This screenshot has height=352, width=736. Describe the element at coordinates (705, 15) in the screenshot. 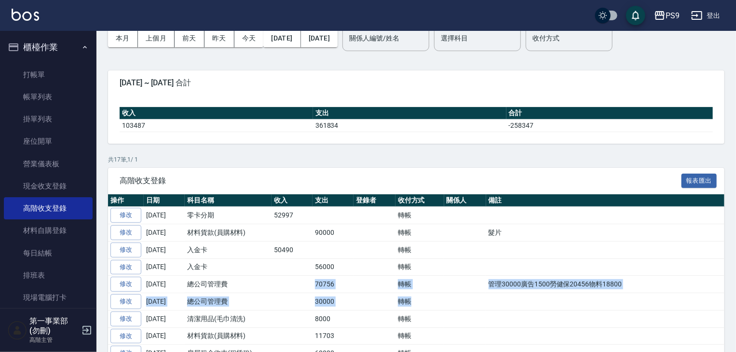

I see `button: 登出` at that location.